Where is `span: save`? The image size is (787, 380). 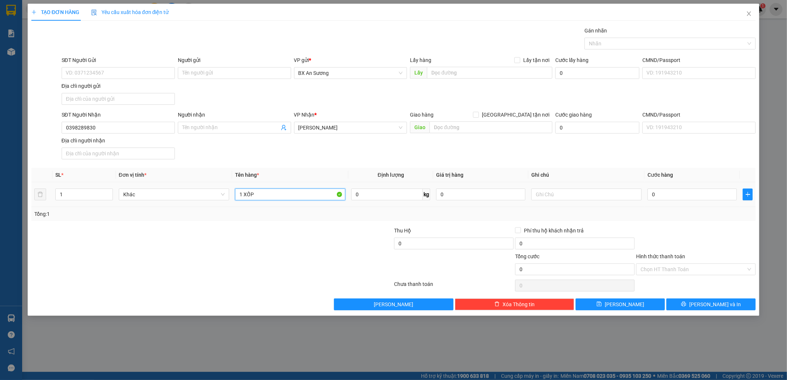
span: save is located at coordinates (599, 304).